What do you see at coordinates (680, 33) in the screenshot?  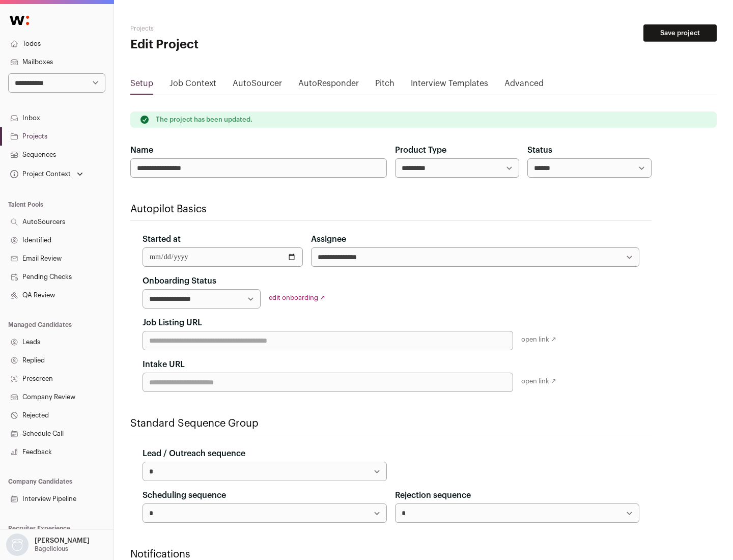 I see `button: Save project` at bounding box center [680, 33].